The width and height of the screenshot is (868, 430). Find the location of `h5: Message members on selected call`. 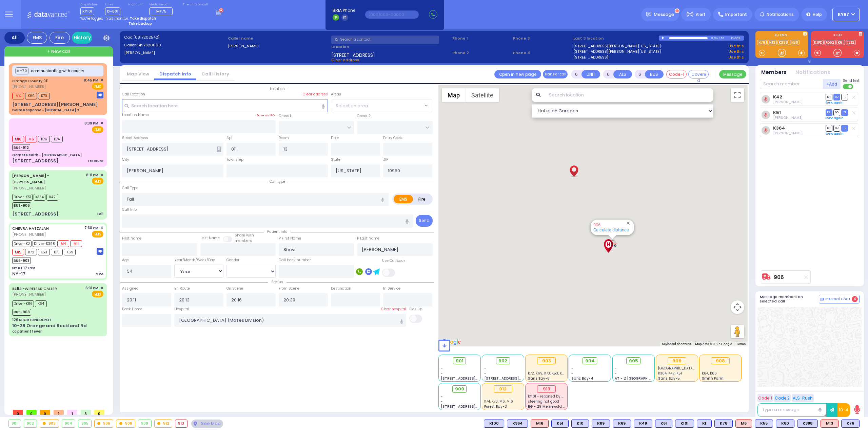

h5: Message members on selected call is located at coordinates (789, 300).